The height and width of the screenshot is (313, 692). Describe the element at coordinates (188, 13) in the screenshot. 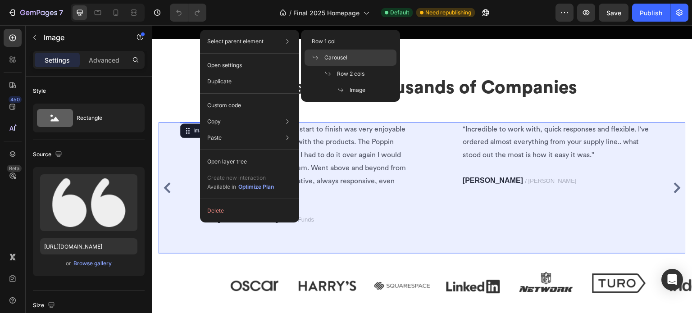

I see `div: Undo/Redo` at that location.